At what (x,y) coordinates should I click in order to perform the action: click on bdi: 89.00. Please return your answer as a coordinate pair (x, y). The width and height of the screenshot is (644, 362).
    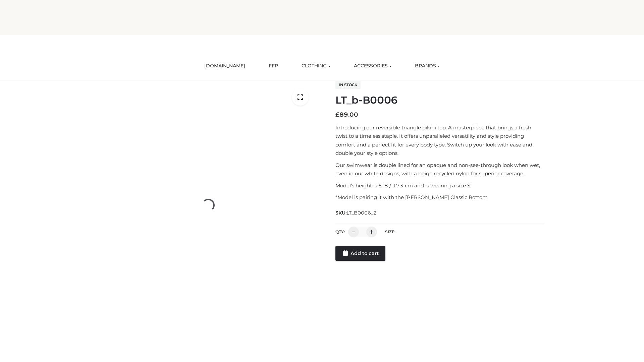
    Looking at the image, I should click on (347, 115).